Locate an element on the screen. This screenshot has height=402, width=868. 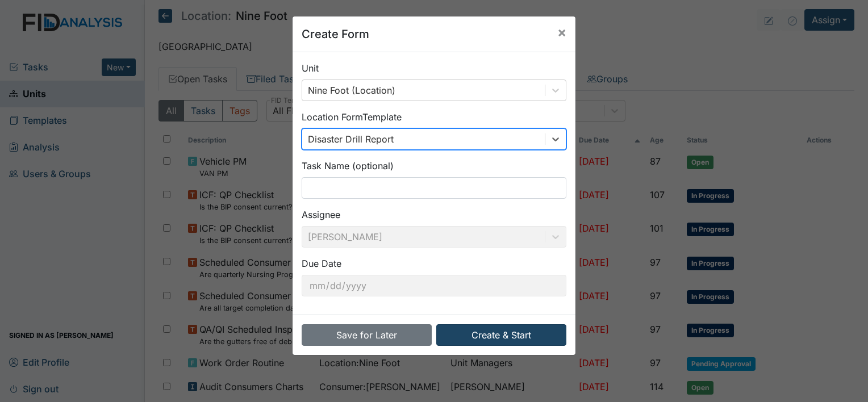
label: Due Date is located at coordinates (321, 263).